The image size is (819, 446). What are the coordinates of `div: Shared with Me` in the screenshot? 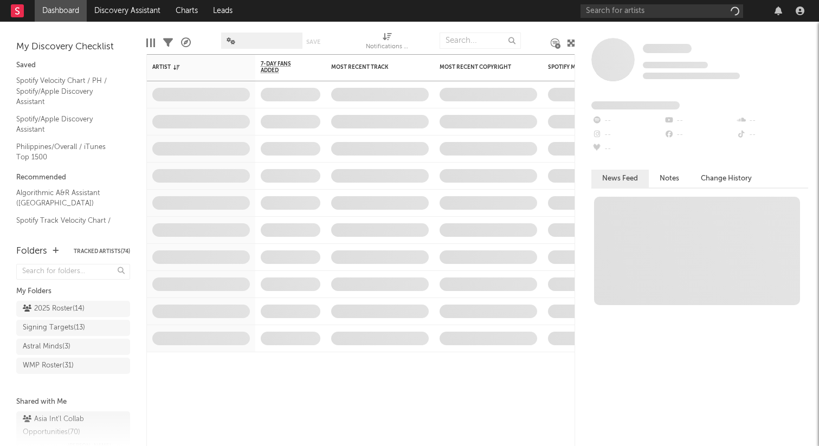 It's located at (73, 402).